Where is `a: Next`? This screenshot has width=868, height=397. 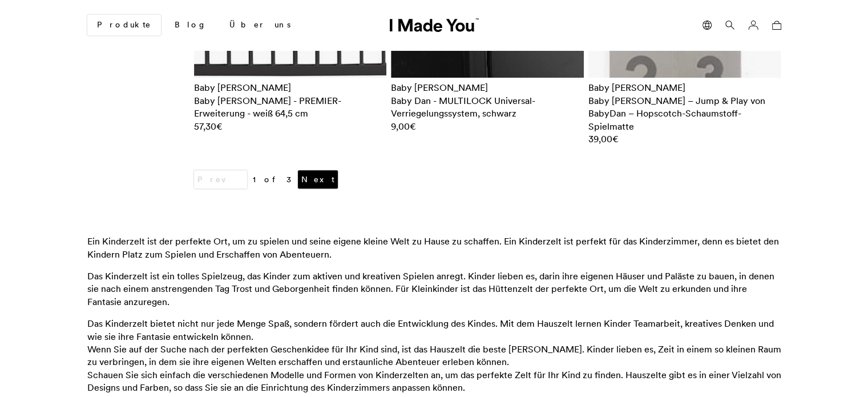 a: Next is located at coordinates (318, 179).